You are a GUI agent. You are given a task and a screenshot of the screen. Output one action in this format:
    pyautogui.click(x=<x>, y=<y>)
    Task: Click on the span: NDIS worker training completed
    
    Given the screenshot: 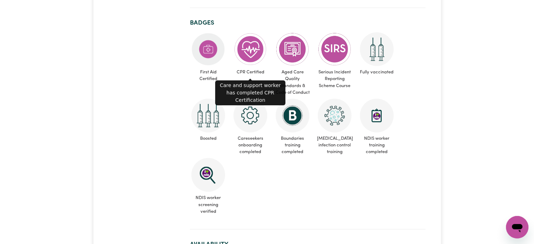 What is the action you would take?
    pyautogui.click(x=377, y=145)
    